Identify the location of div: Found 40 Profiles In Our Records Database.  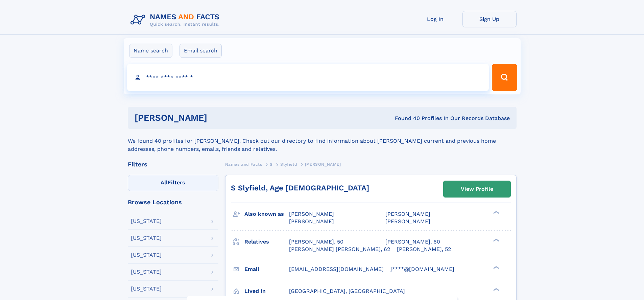
(405, 118).